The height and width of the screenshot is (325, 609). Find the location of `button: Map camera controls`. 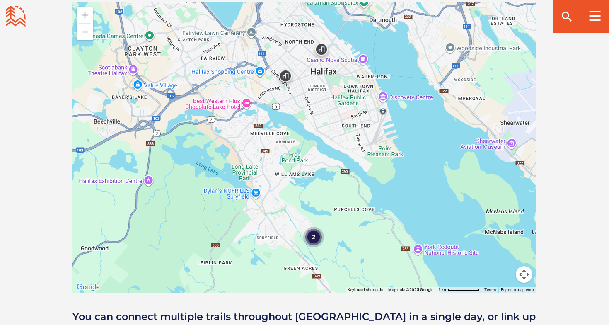

button: Map camera controls is located at coordinates (524, 274).